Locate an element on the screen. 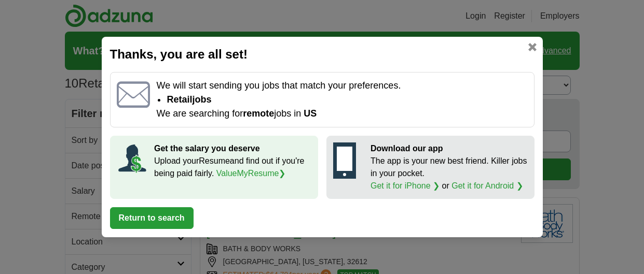 The image size is (644, 274). p: We are searching for jobs in is located at coordinates (342, 114).